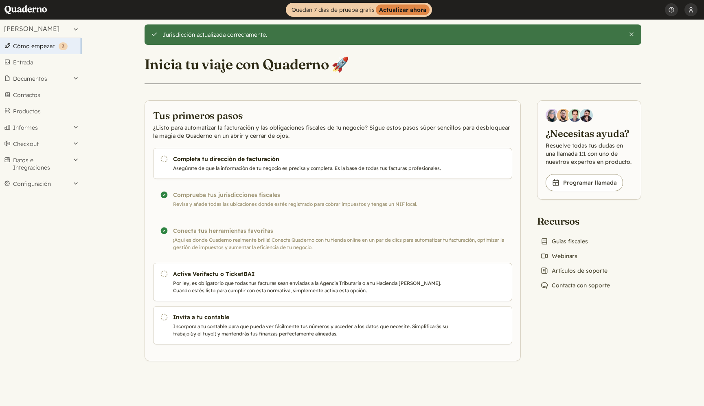 This screenshot has height=406, width=704. Describe the element at coordinates (575, 221) in the screenshot. I see `h2: Recursos` at that location.